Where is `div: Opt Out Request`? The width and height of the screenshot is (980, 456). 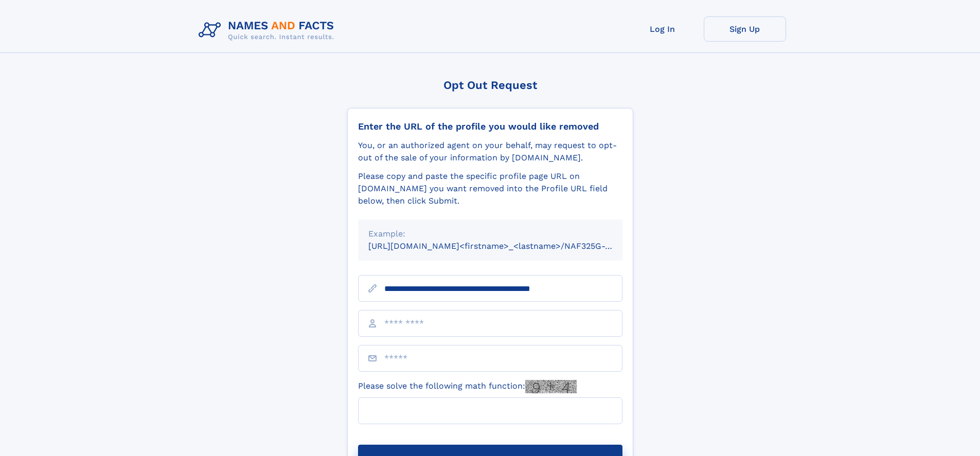 div: Opt Out Request is located at coordinates (490, 85).